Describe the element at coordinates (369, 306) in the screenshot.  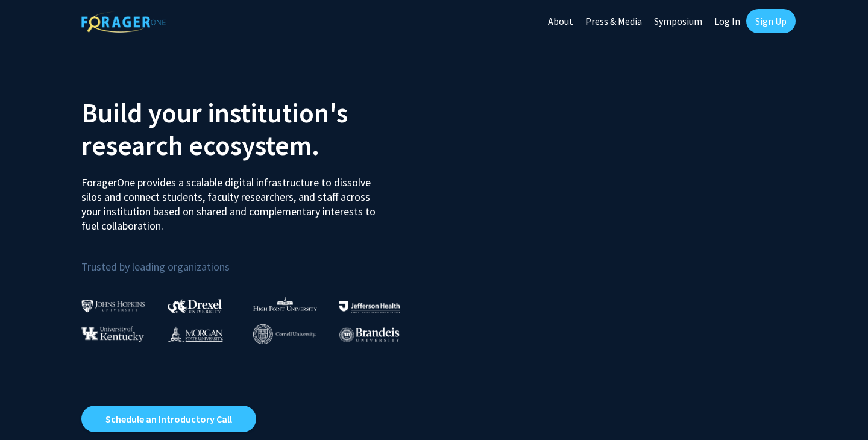
I see `img: Thomas Jefferson University` at that location.